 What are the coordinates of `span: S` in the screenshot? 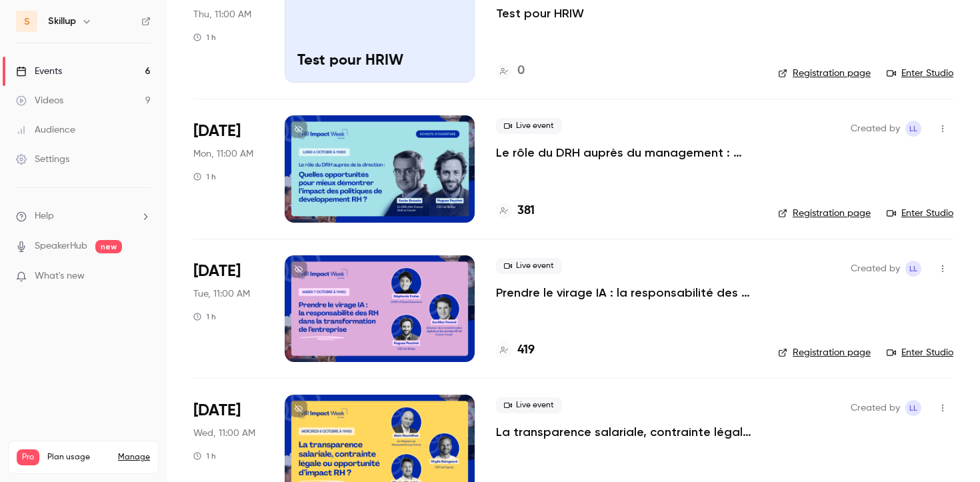 It's located at (27, 21).